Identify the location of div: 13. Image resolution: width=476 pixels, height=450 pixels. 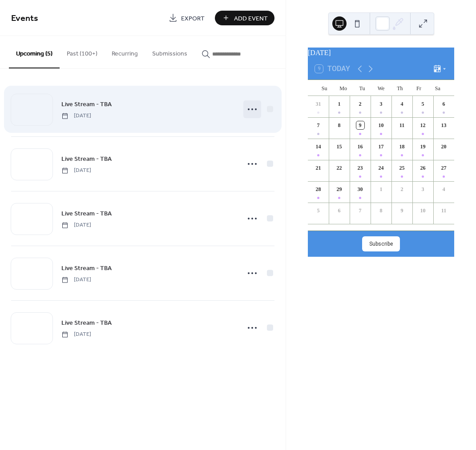
(444, 125).